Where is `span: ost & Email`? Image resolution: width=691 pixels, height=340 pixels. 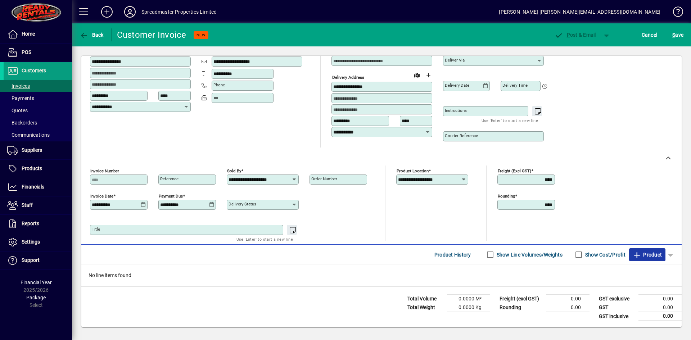
span: ost & Email is located at coordinates (575, 35).